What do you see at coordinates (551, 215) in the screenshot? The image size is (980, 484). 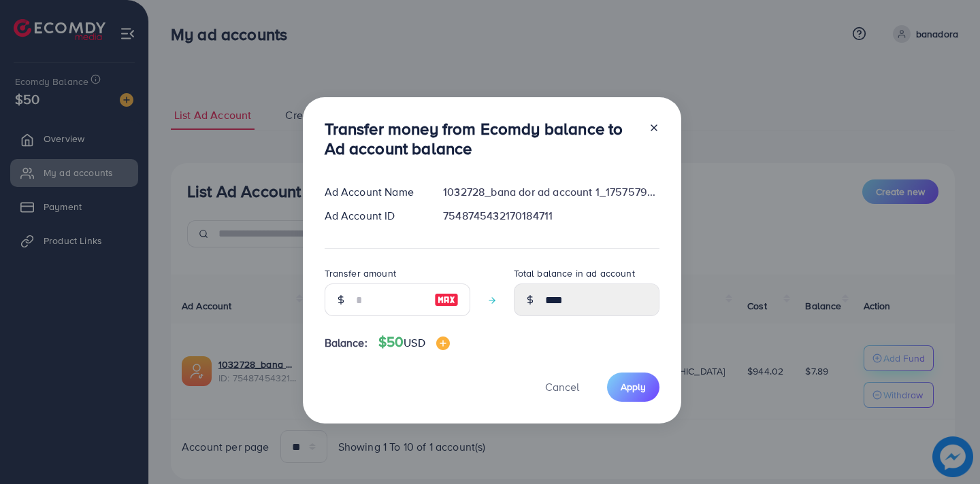 I see `div: 7548745432170184711` at bounding box center [551, 215].